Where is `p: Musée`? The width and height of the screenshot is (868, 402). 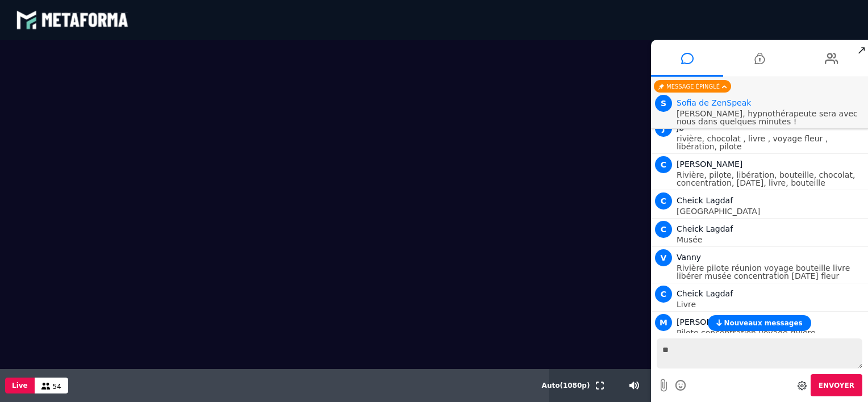 p: Musée is located at coordinates (771, 240).